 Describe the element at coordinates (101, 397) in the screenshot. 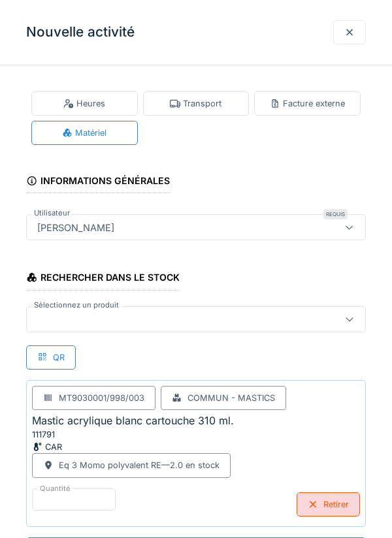

I see `div: MT9030001/998/003` at that location.